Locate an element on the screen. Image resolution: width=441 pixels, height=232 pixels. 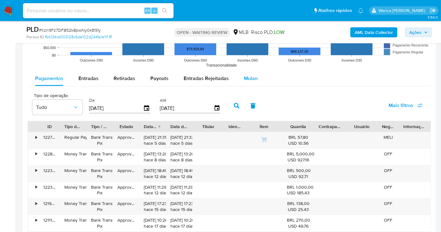
div: MLB is located at coordinates (241, 32).